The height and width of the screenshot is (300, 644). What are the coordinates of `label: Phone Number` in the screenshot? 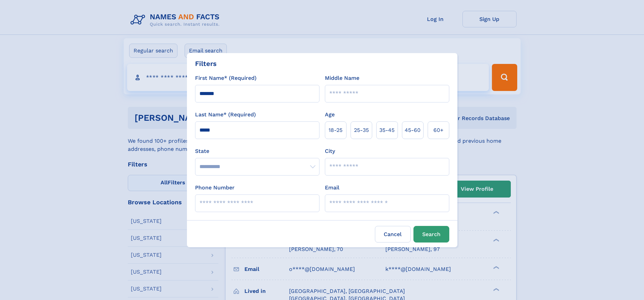 It's located at (214, 188).